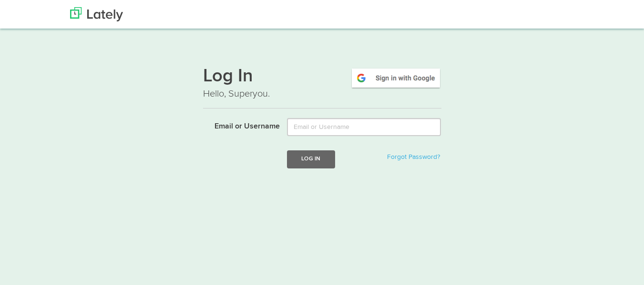 Image resolution: width=644 pixels, height=285 pixels. Describe the element at coordinates (311, 159) in the screenshot. I see `button: Log In` at that location.